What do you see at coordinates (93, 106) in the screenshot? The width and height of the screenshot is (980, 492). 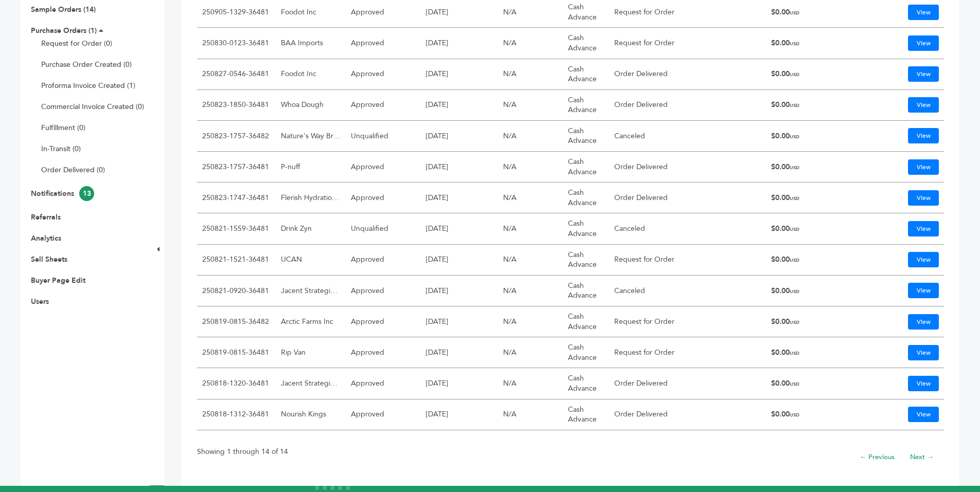 I see `a: Commercial Invoice Created (0)` at bounding box center [93, 106].